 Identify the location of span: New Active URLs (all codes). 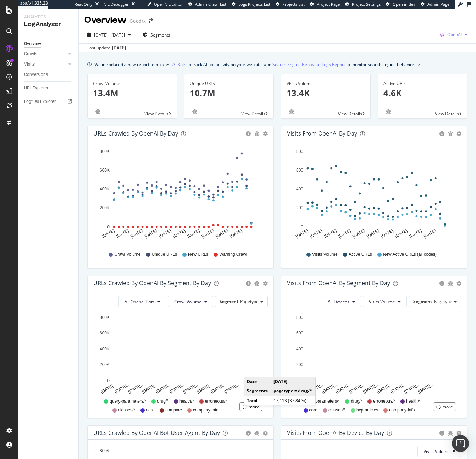
(410, 255).